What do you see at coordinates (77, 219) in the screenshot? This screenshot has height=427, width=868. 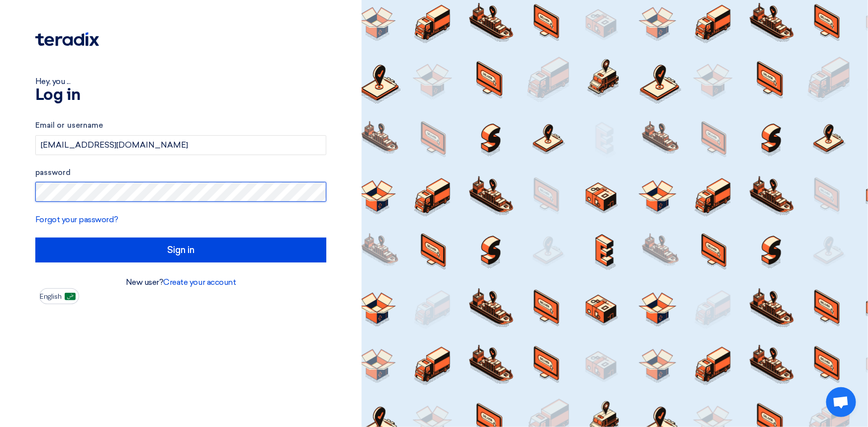 I see `a: Forgot your password?` at bounding box center [77, 219].